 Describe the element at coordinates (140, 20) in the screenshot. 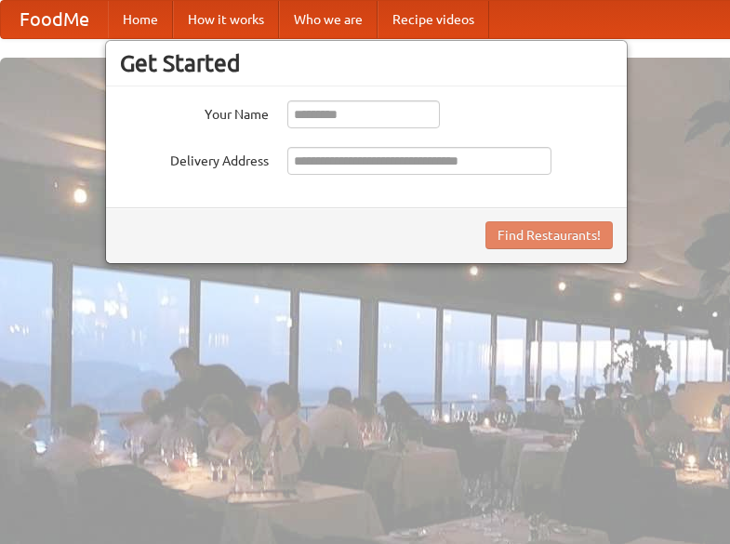

I see `a: Home` at that location.